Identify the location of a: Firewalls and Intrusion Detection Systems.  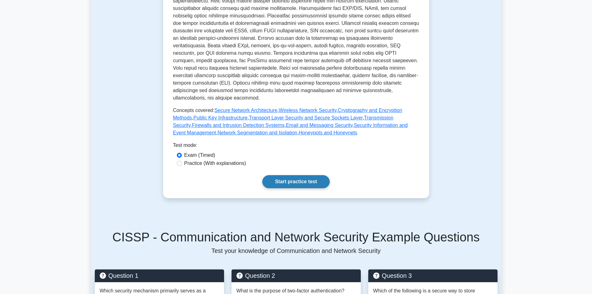
(238, 125).